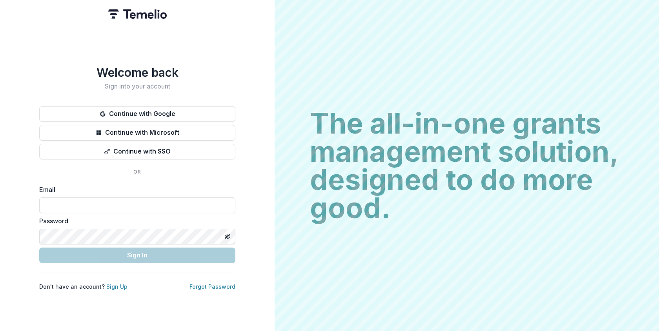 This screenshot has width=659, height=331. Describe the element at coordinates (137, 152) in the screenshot. I see `button: Continue with SSO` at that location.